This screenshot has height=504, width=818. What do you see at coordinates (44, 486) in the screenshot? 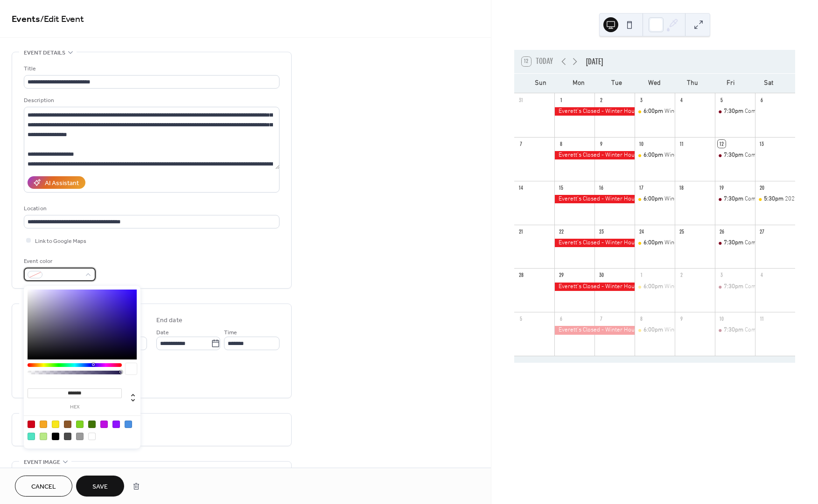
I see `span: Cancel` at bounding box center [44, 486].